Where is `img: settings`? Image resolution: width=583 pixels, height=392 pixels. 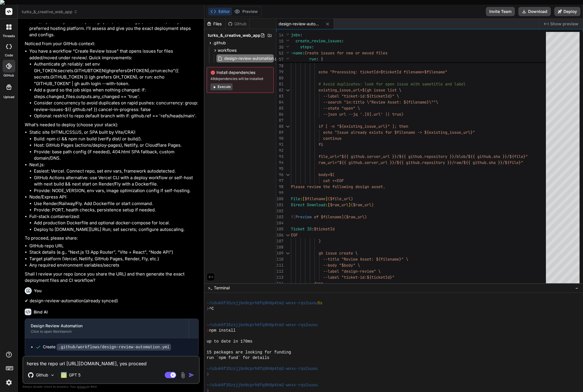
img: settings is located at coordinates (9, 382).